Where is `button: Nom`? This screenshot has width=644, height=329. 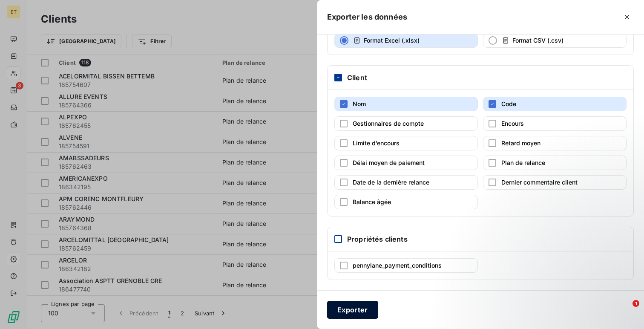
button: Nom is located at coordinates (406, 104).